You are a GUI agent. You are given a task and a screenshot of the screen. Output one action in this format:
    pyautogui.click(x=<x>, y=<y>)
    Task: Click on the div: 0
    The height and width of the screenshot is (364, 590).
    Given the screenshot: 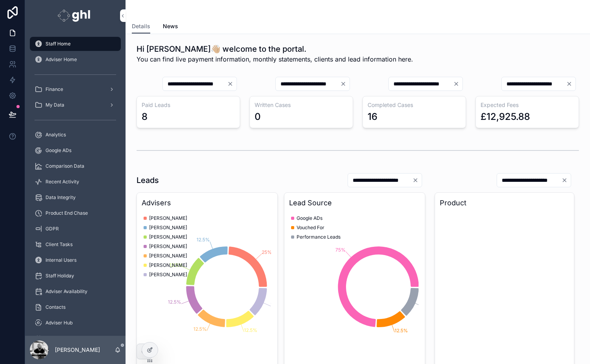 What is the action you would take?
    pyautogui.click(x=258, y=117)
    